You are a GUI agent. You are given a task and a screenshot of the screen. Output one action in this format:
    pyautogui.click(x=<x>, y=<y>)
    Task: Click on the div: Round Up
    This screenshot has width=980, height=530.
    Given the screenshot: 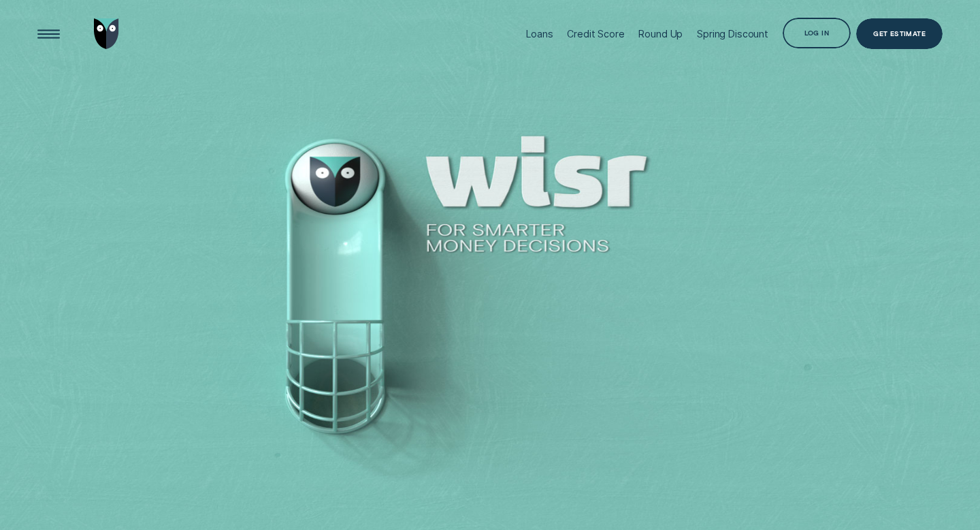 What is the action you would take?
    pyautogui.click(x=661, y=34)
    